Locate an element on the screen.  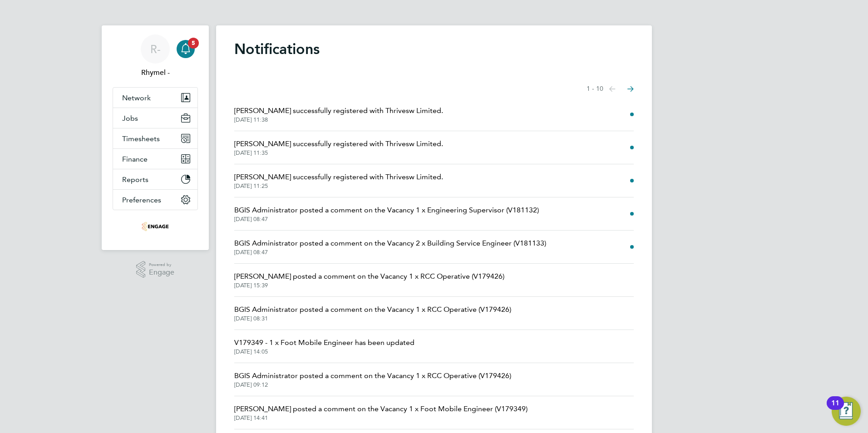
span: Engage is located at coordinates (162, 272).